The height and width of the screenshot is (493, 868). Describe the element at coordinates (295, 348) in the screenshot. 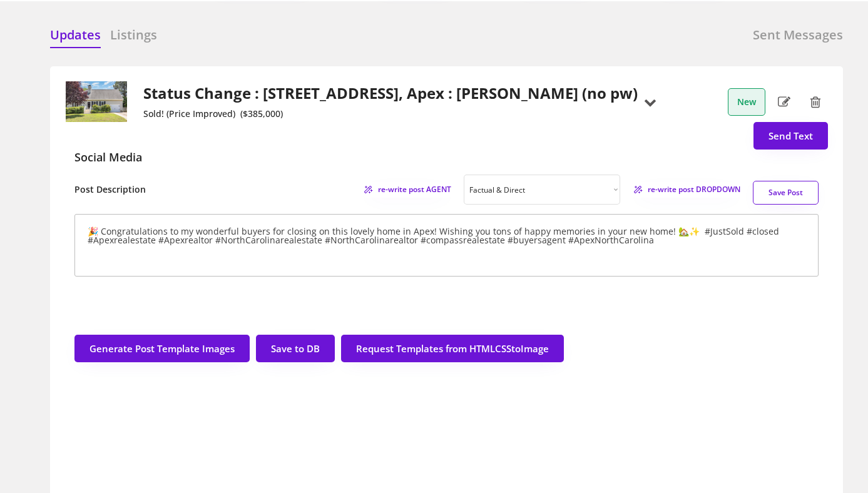

I see `button: Save to DB` at that location.